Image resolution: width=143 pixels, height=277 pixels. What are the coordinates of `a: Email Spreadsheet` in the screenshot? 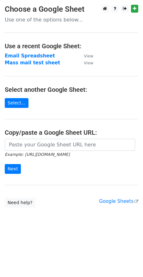 It's located at (30, 56).